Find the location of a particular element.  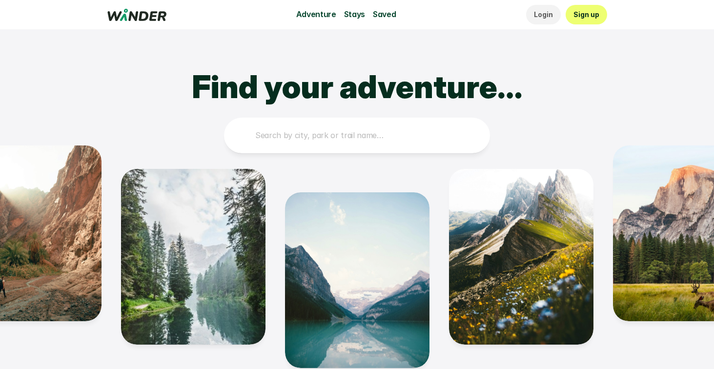

p: Search by city, park or trail name… is located at coordinates (367, 136).